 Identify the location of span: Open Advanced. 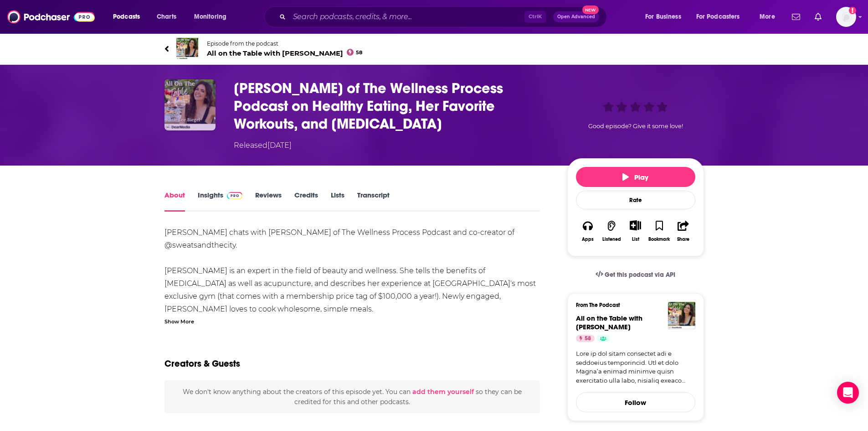
(576, 17).